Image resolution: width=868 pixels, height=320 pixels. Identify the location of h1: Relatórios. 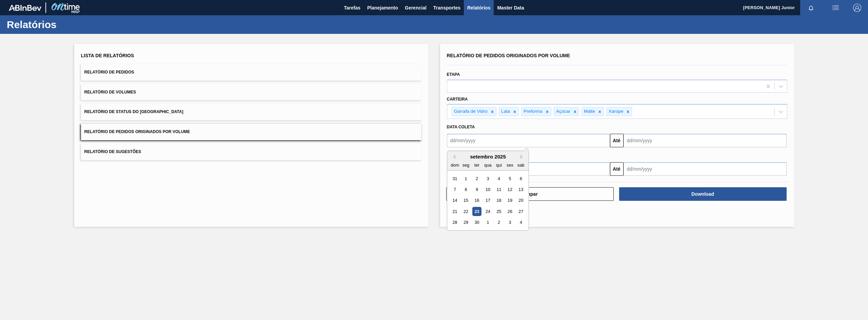
(67, 25).